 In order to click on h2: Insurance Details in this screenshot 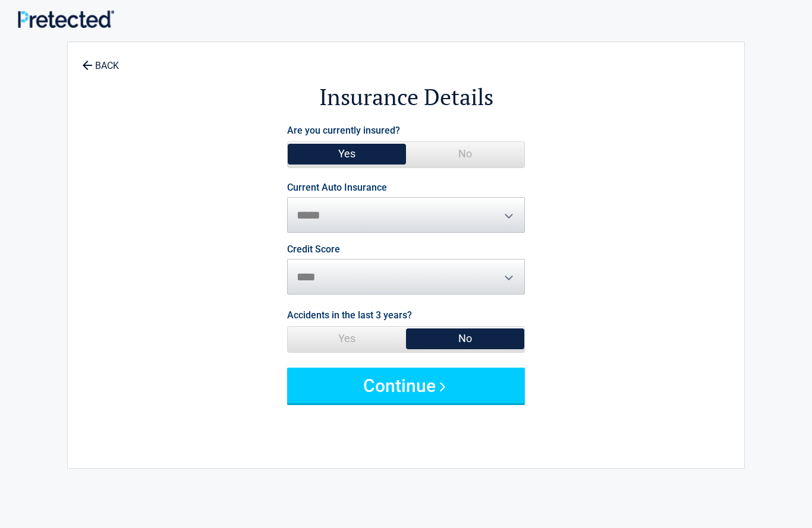, I will do `click(406, 97)`.